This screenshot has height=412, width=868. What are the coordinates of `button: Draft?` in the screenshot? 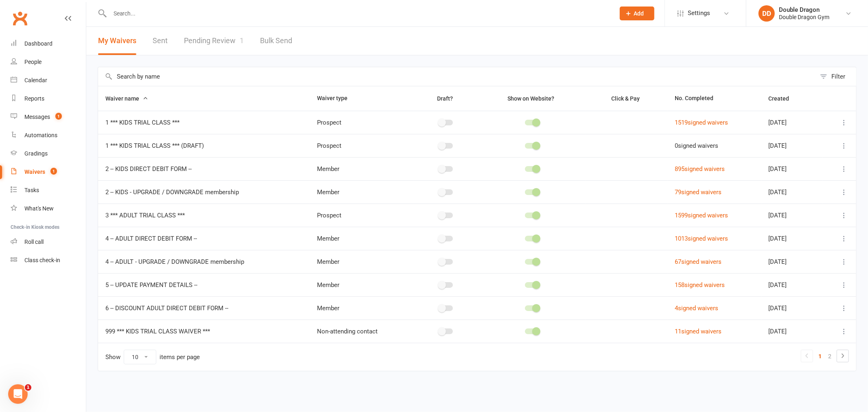 It's located at (445, 99).